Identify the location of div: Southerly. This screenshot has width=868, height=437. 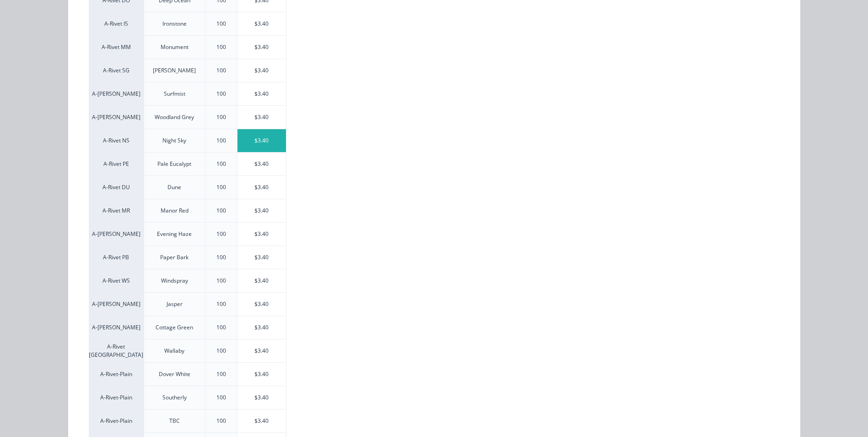
(175, 398).